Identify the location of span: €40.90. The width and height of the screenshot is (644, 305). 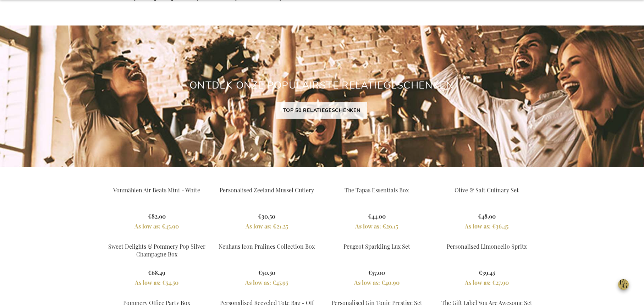
(390, 282).